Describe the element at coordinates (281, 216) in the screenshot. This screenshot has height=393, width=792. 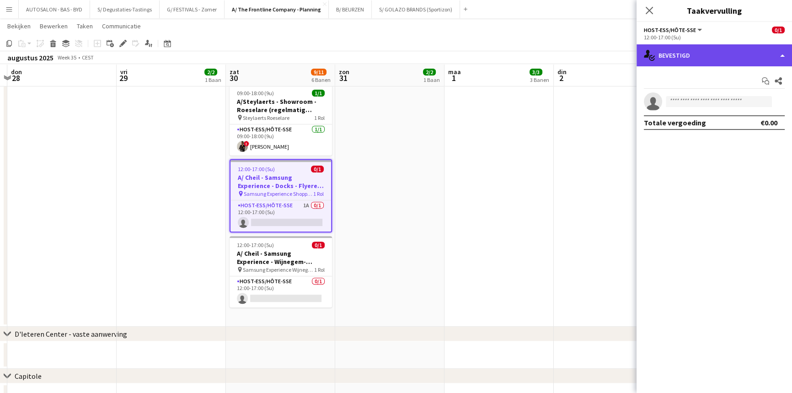
I see `app-card-role: Host-ess/Hôte-sse1A0/112:00-17:00 (5u)` at that location.